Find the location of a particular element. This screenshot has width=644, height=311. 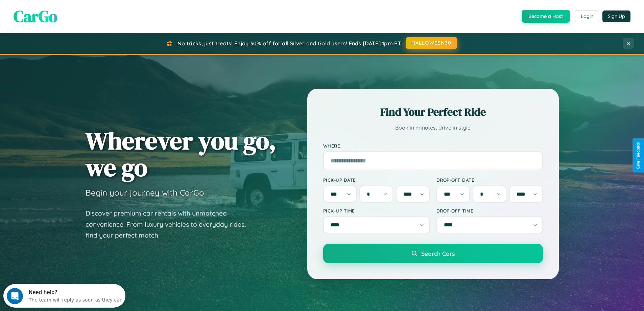

p: Discover premium car rentals with unmatched convenience. From luxury vehicles to everyday rides, ... is located at coordinates (170, 224).